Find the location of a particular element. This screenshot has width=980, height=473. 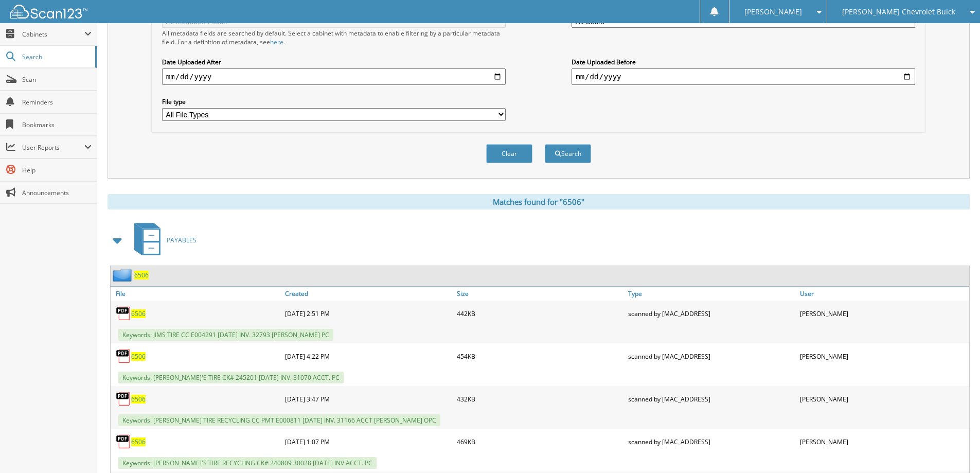

div: Chat Widget is located at coordinates (955, 449).